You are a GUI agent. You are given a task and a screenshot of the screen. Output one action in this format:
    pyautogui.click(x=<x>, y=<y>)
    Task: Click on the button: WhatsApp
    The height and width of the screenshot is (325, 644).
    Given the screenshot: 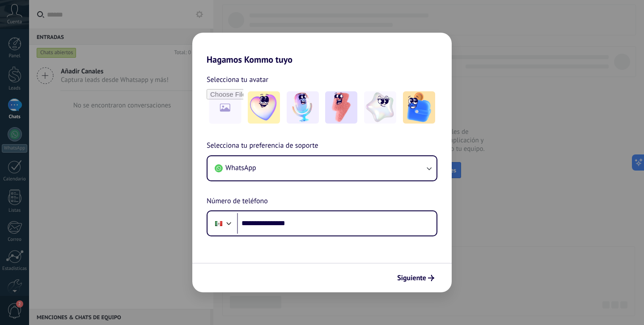 What is the action you would take?
    pyautogui.click(x=322, y=168)
    